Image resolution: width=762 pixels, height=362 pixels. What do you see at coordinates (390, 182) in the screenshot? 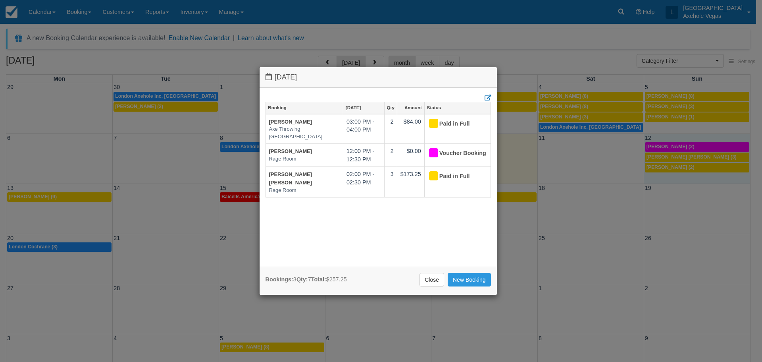
I see `td: 3` at bounding box center [390, 182].